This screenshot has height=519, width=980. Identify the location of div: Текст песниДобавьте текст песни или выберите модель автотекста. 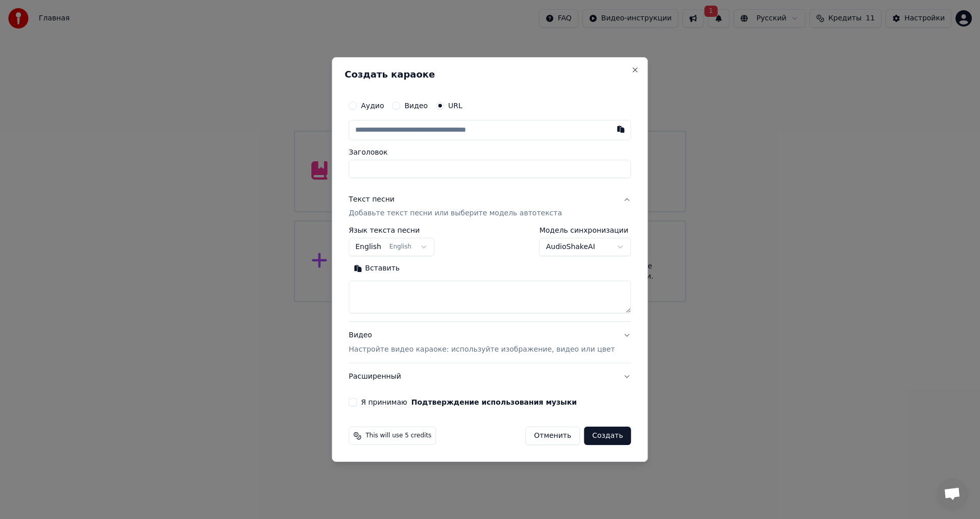
(489, 275).